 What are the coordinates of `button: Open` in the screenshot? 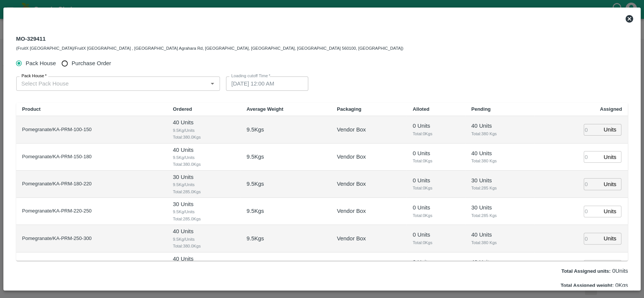 It's located at (212, 84).